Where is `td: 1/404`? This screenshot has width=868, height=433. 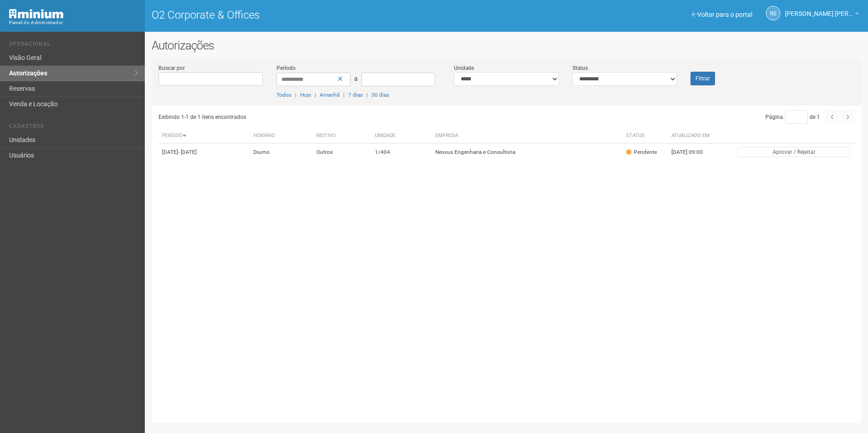
td: 1/404 is located at coordinates (401, 152).